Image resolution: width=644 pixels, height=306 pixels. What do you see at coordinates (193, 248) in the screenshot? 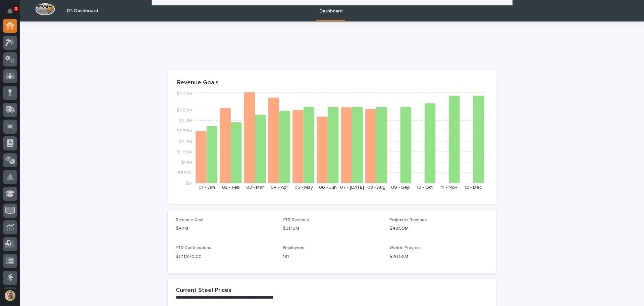
I see `span: YTD Contributions` at bounding box center [193, 248].